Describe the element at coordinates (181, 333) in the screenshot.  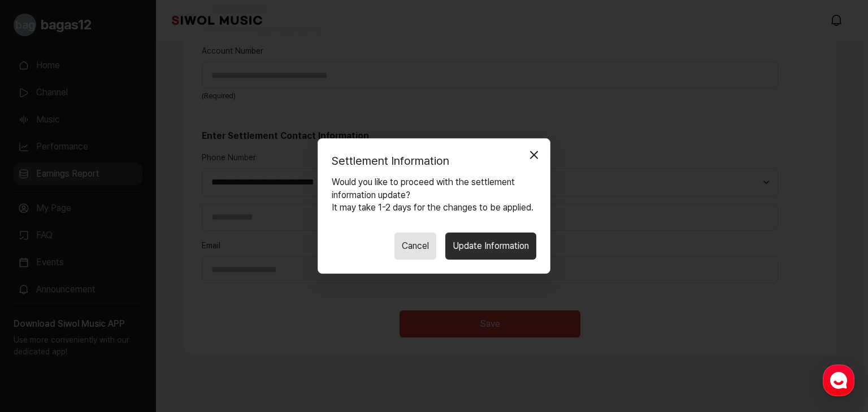
I see `a: Settings` at that location.